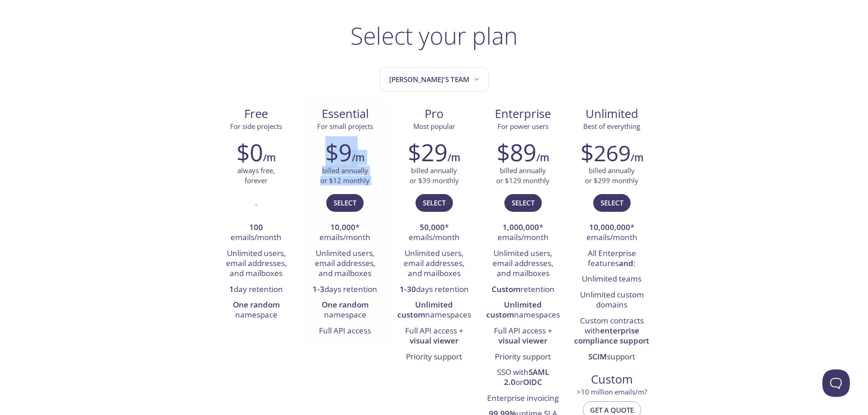 Image resolution: width=868 pixels, height=415 pixels. I want to click on strong: 100, so click(256, 227).